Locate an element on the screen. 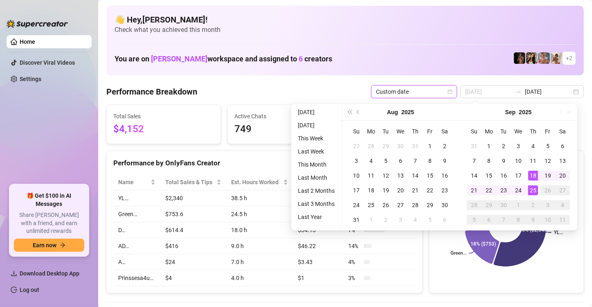 This screenshot has width=592, height=307. td: 38.5 h is located at coordinates (260, 198).